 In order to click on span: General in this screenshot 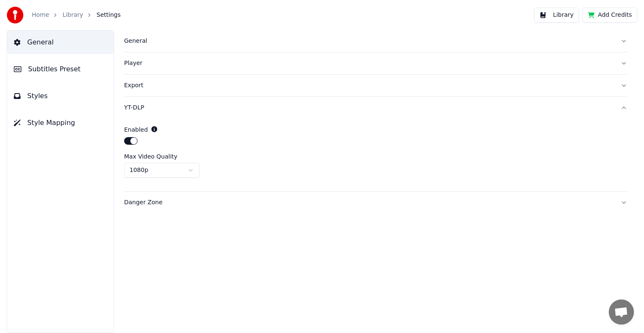, I will do `click(40, 43)`.